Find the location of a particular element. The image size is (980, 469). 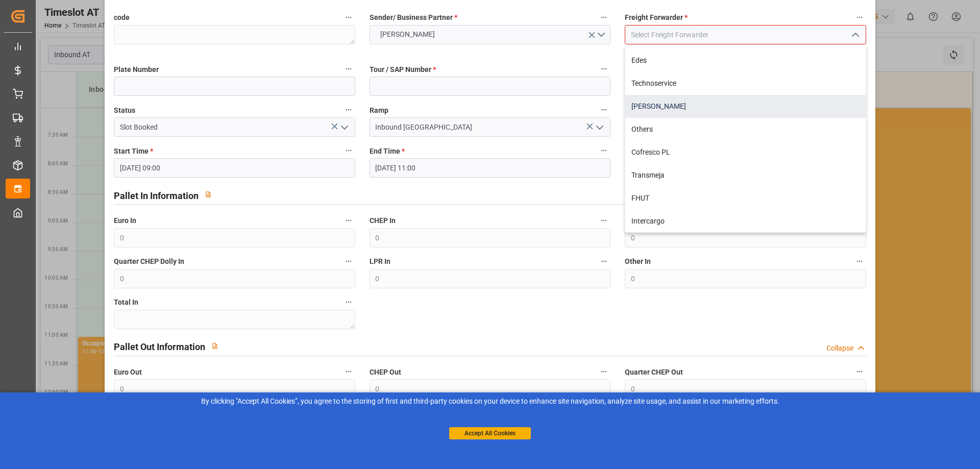

span: Quarter CHEP Out is located at coordinates (654, 373).